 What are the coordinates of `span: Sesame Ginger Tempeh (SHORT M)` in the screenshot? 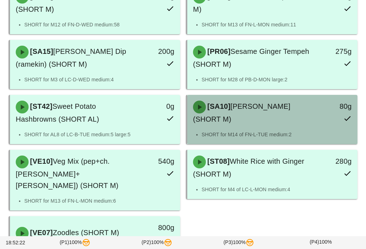 It's located at (251, 58).